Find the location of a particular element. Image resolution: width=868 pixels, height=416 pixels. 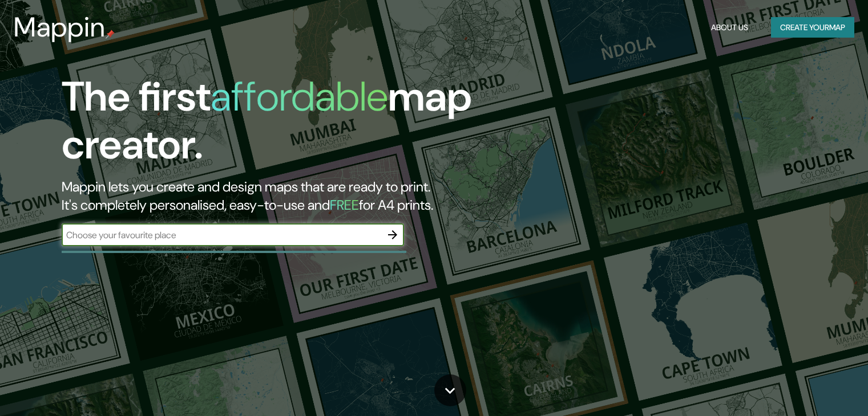

h1: affordable is located at coordinates (299, 97).